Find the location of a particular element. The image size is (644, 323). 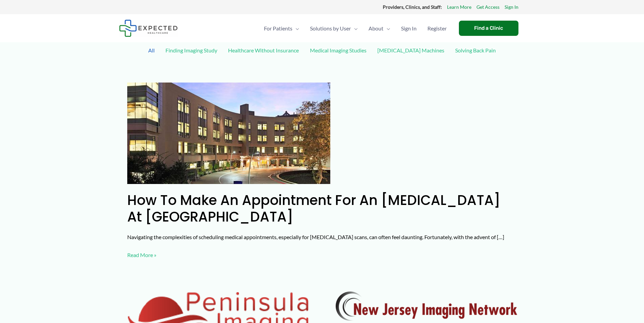

a: Read More » is located at coordinates (142, 255).